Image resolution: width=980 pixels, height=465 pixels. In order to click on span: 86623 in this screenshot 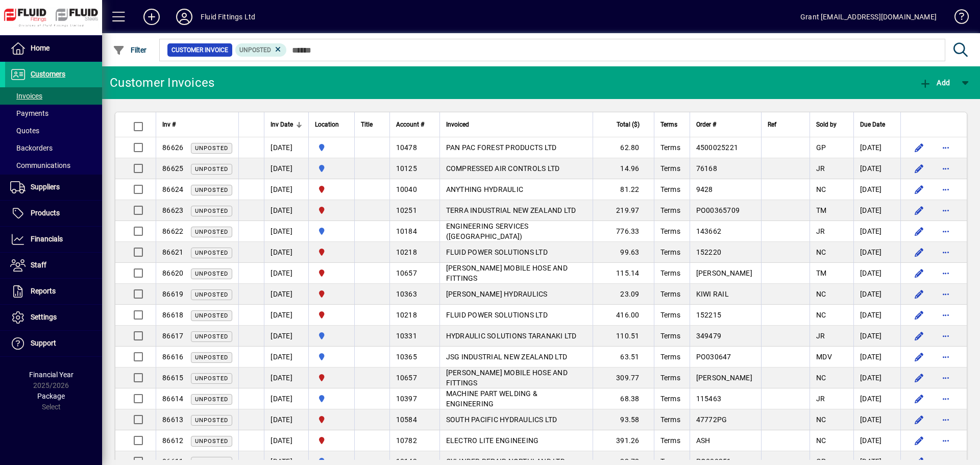, I will do `click(173, 210)`.